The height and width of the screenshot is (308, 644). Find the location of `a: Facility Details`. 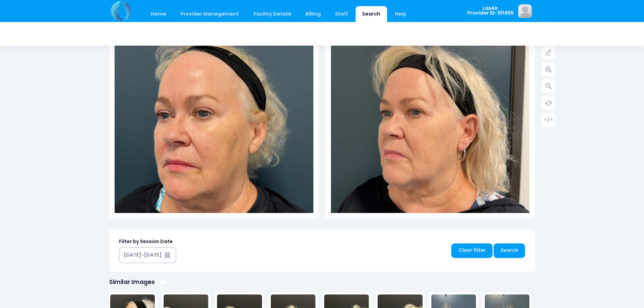

a: Facility Details is located at coordinates (272, 14).